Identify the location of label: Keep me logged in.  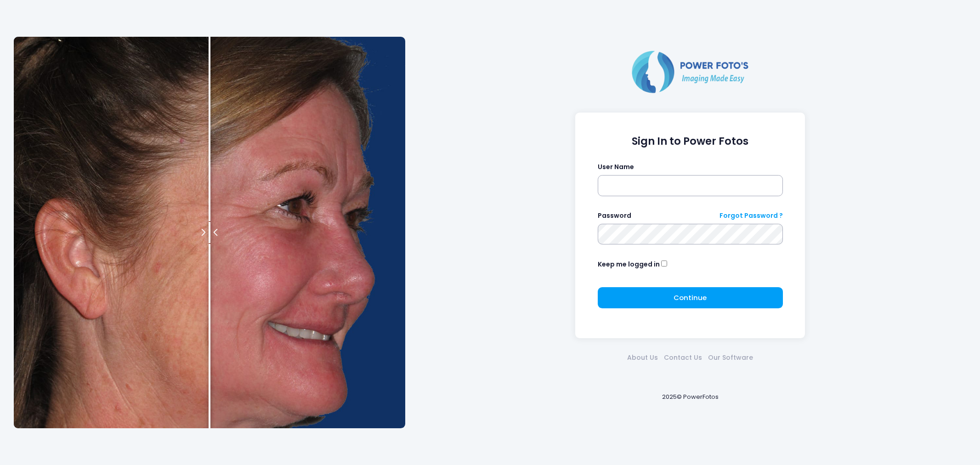
(629, 264).